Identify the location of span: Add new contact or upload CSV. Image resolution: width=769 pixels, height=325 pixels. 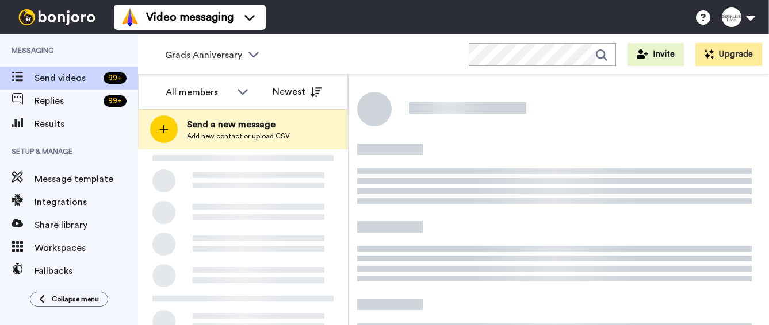
(238, 136).